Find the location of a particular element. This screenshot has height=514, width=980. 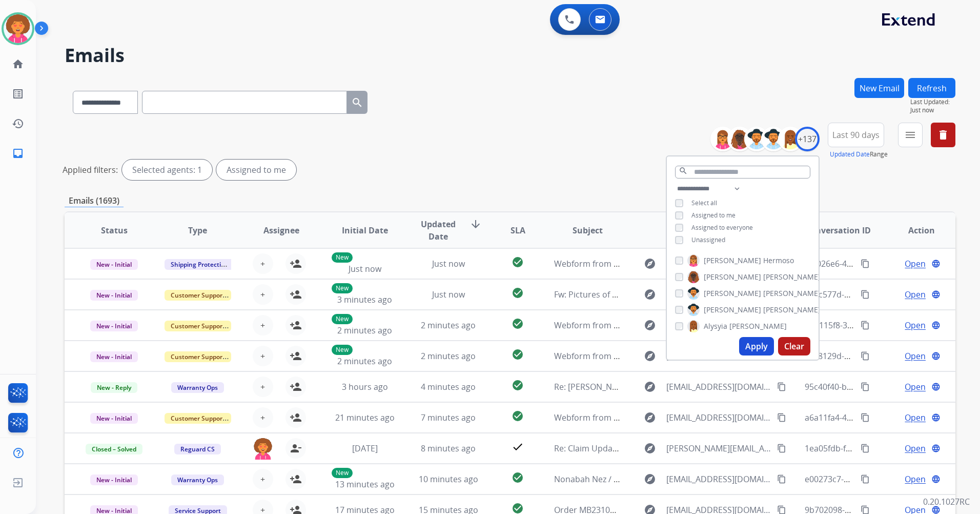

mat-icon: history is located at coordinates (18, 124).